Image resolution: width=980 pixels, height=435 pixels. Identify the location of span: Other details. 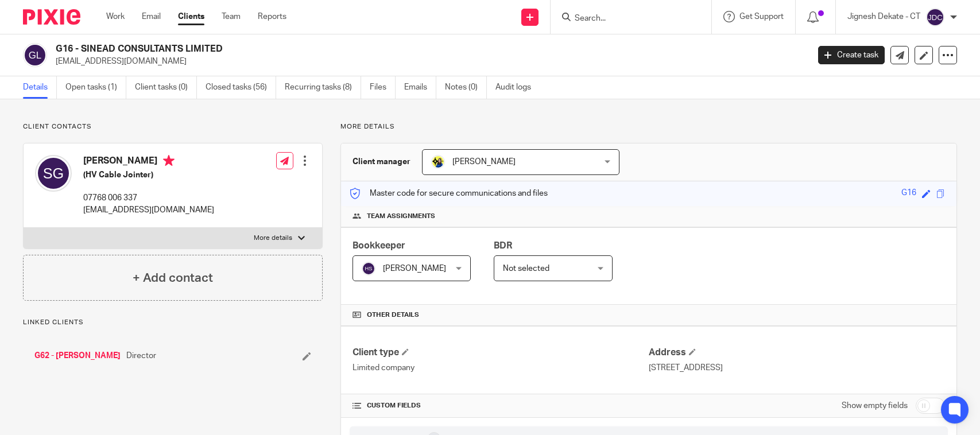
(393, 315).